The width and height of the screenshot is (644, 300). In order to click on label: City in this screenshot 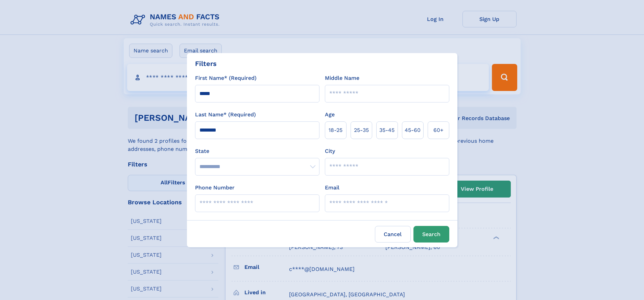, I will do `click(330, 152)`.